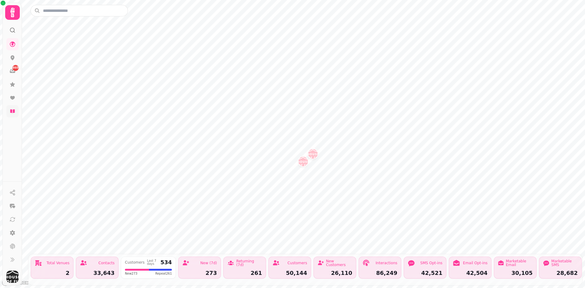 The image size is (585, 288). What do you see at coordinates (97, 273) in the screenshot?
I see `div: 33,643` at bounding box center [97, 273].